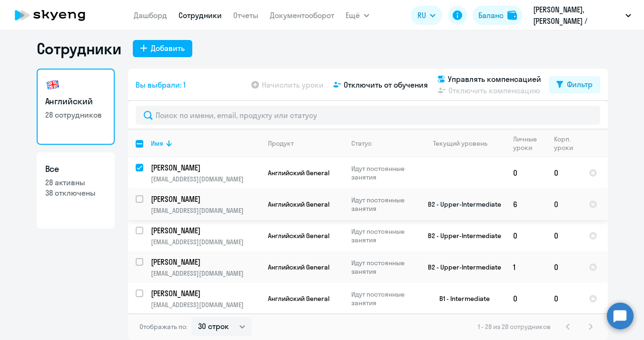 Image resolution: width=644 pixels, height=340 pixels. What do you see at coordinates (426, 16) in the screenshot?
I see `button: RU` at bounding box center [426, 16].